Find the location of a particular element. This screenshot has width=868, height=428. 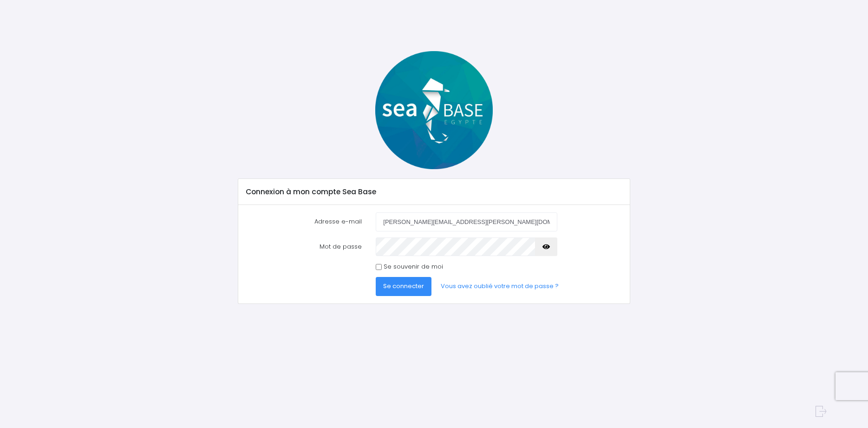

a: Vous avez oublié votre mot de passe ? is located at coordinates (500, 286).